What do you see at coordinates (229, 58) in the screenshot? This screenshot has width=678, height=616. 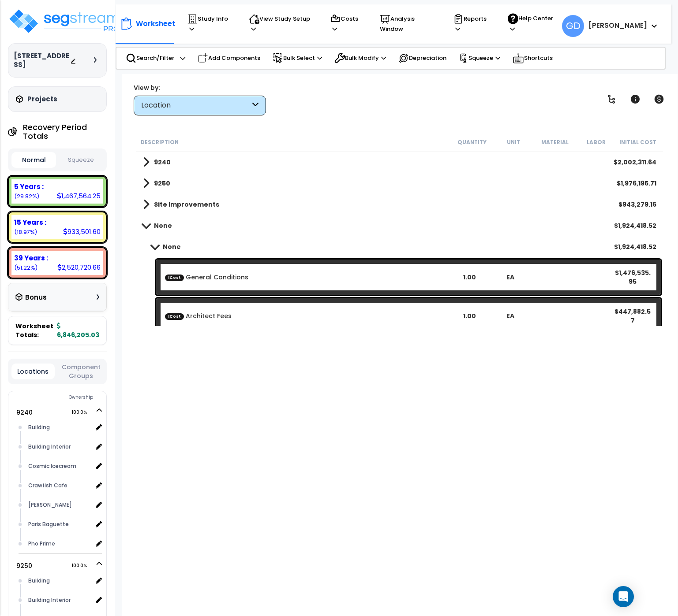 I see `p: Add Components` at bounding box center [229, 58].